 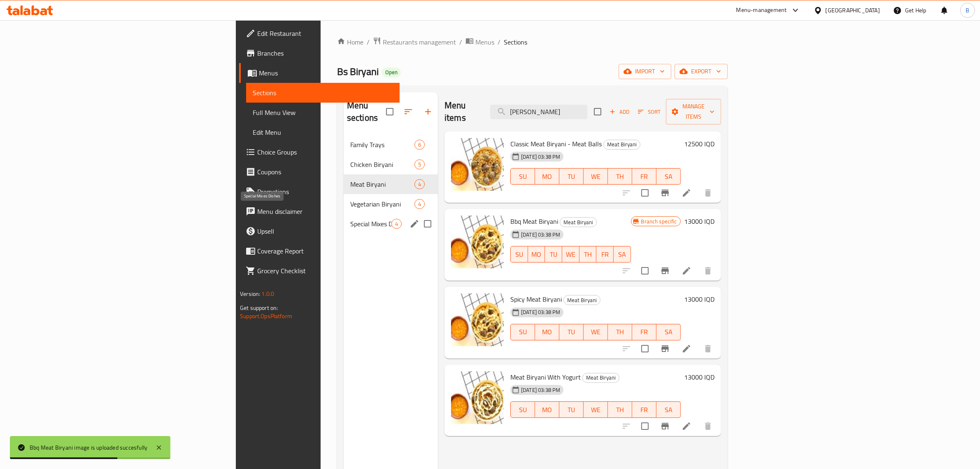 I want to click on img: Spicy Meat Biryani, so click(x=477, y=320).